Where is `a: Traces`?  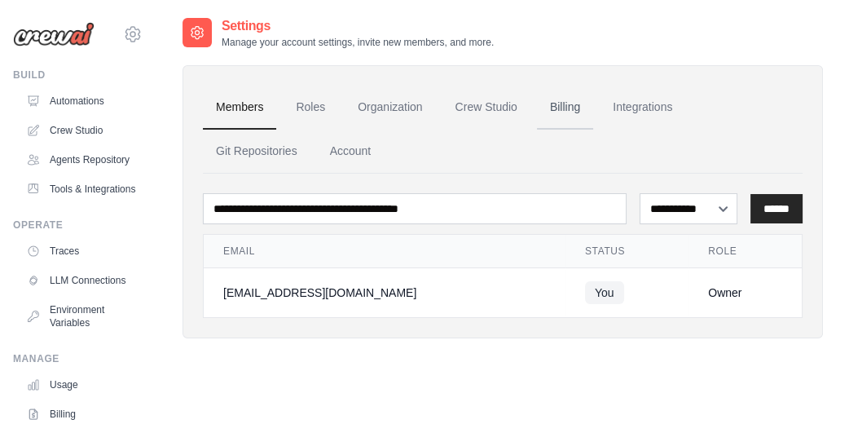
a: Traces is located at coordinates (81, 251).